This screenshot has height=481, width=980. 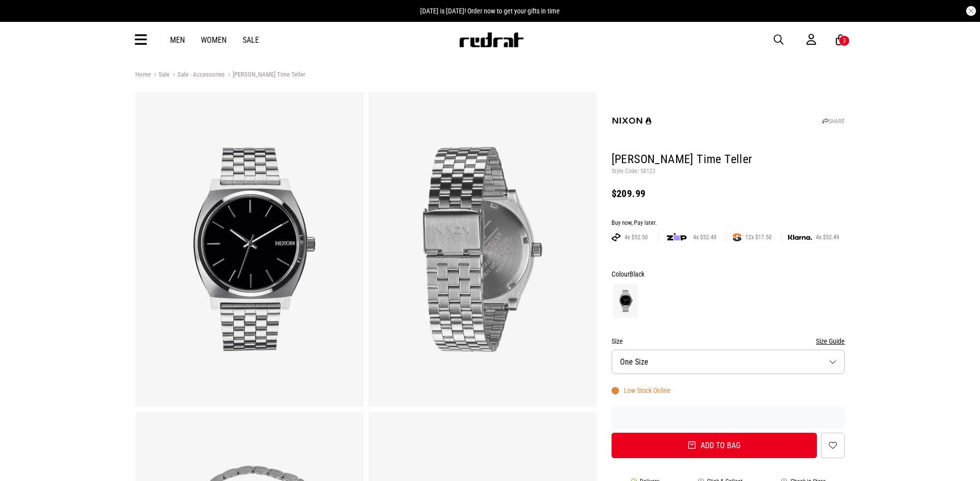 I want to click on img: Redrat logo, so click(x=491, y=39).